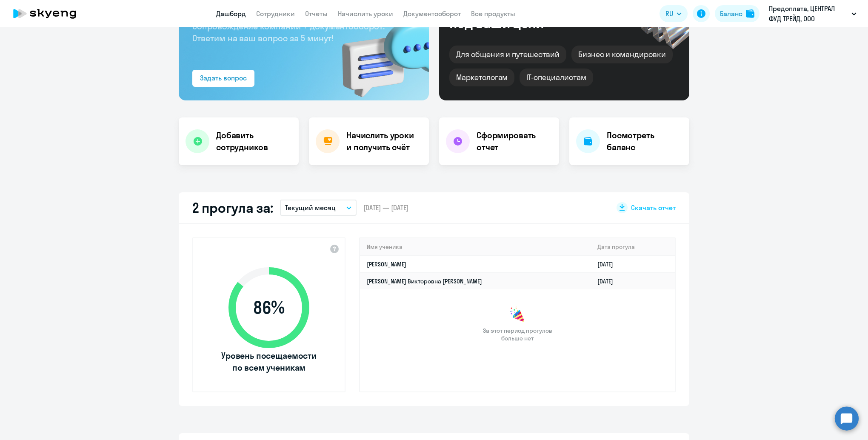  What do you see at coordinates (493, 13) in the screenshot?
I see `a: Все продукты` at bounding box center [493, 13].